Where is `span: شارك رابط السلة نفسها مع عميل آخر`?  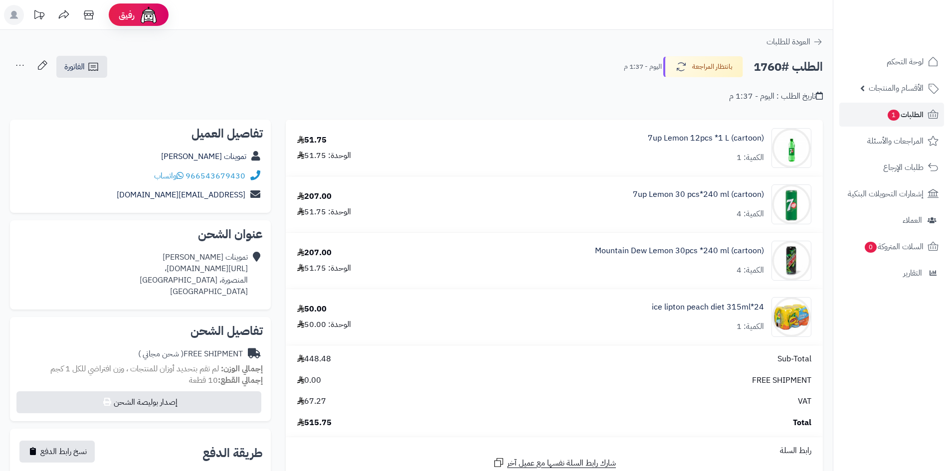 span: شارك رابط السلة نفسها مع عميل آخر is located at coordinates (561, 463).